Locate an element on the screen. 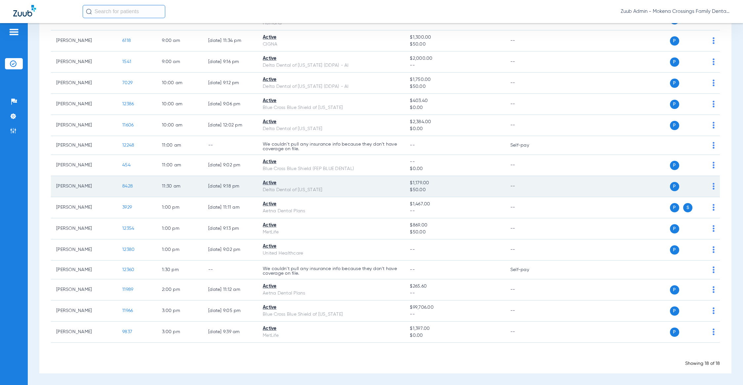 The width and height of the screenshot is (743, 385). div: United Healthcare is located at coordinates (331, 253).